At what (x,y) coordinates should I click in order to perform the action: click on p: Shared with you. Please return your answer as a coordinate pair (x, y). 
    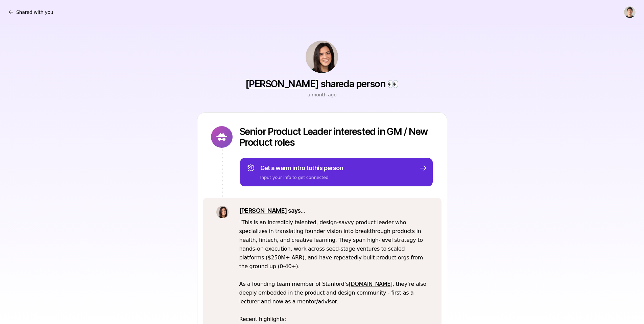
    Looking at the image, I should click on (34, 12).